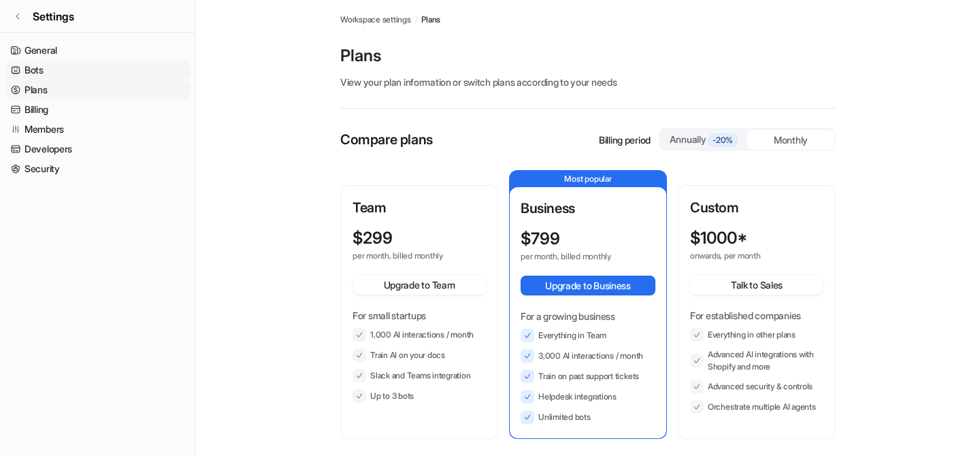 This screenshot has width=980, height=456. I want to click on p: $ 299, so click(372, 238).